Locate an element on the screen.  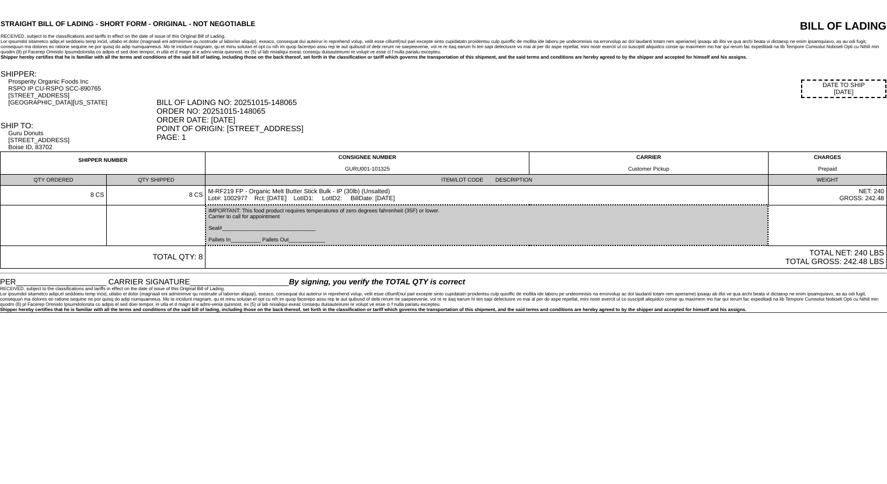
div: GURU001-101325 is located at coordinates (367, 169).